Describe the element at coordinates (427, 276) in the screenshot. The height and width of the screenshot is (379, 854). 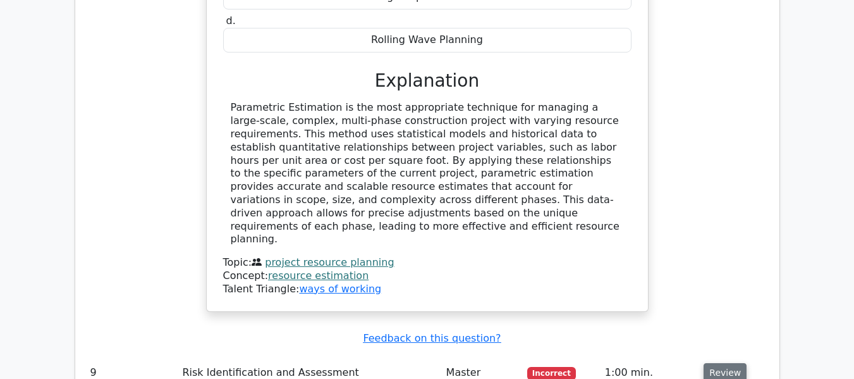
I see `div: Concept:` at that location.